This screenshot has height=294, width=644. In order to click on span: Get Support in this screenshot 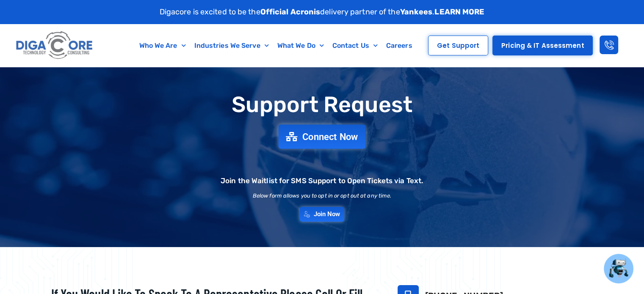, I will do `click(458, 45)`.